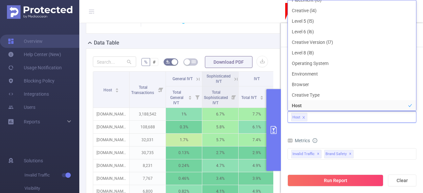 The width and height of the screenshot is (423, 193). I want to click on p: 30,735, so click(147, 153).